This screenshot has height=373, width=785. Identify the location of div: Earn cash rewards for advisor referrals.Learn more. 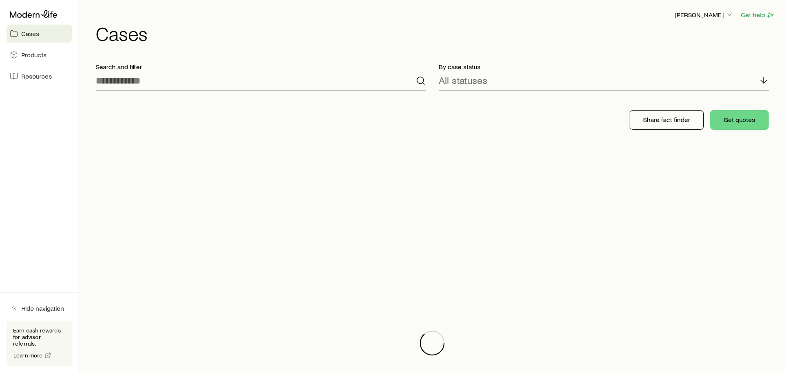
(39, 343).